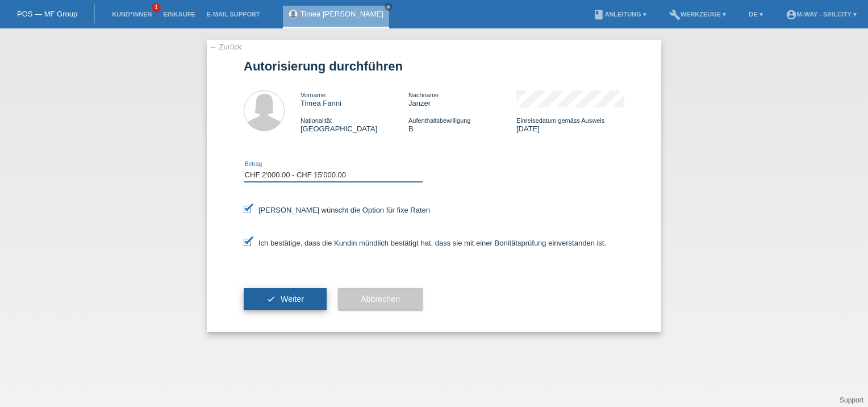 The image size is (868, 407). I want to click on span: Nationalität, so click(316, 121).